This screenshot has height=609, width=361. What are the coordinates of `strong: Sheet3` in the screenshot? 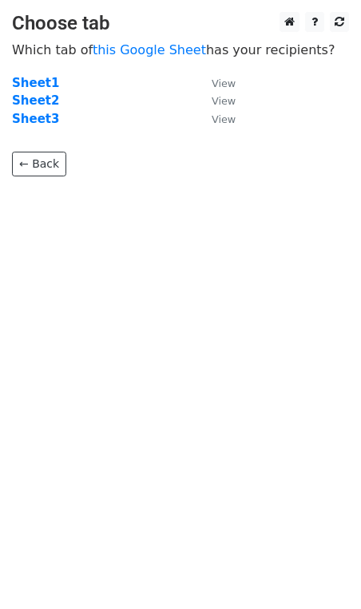 It's located at (35, 119).